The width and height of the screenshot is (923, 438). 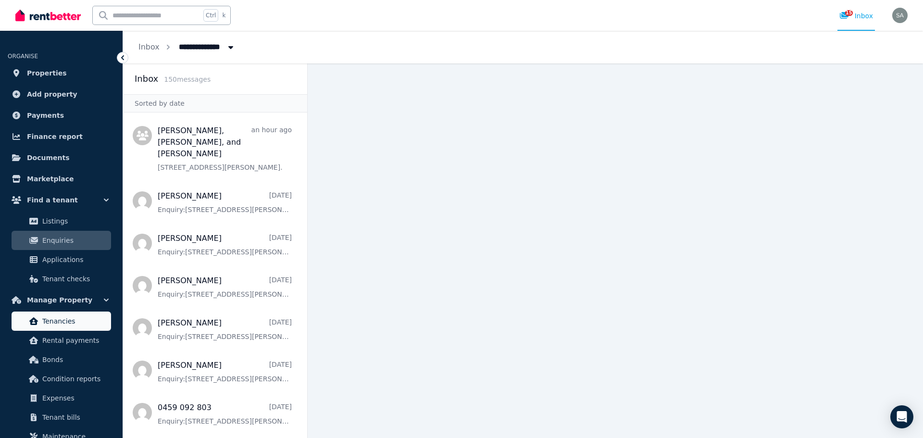 What do you see at coordinates (187, 79) in the screenshot?
I see `span: 150 message s` at bounding box center [187, 79].